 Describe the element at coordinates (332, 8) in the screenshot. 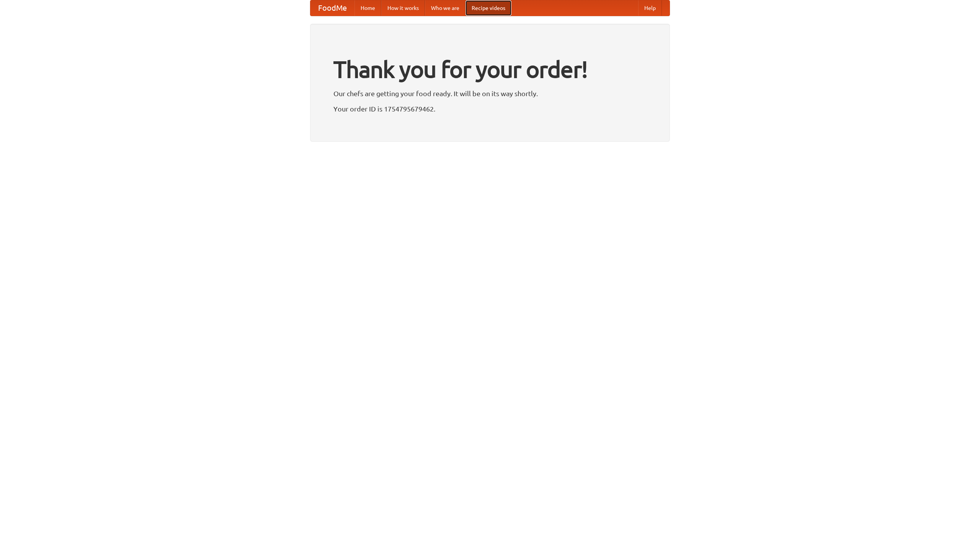

I see `a: FoodMe` at that location.